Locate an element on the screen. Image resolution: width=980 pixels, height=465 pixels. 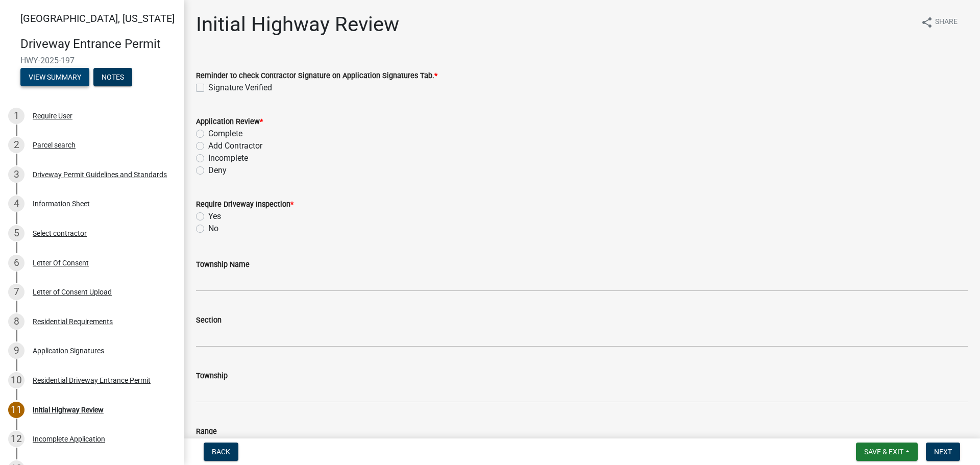
h4: Driveway Entrance Permit is located at coordinates (98, 44).